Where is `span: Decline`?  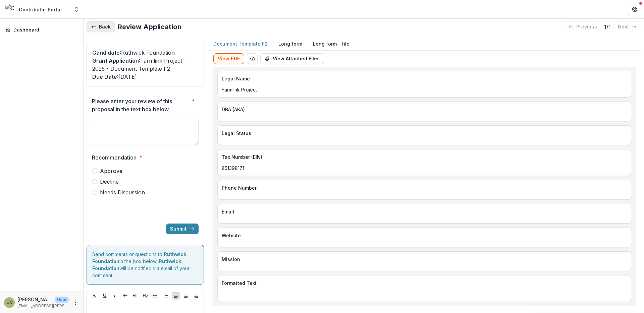 span: Decline is located at coordinates (109, 181).